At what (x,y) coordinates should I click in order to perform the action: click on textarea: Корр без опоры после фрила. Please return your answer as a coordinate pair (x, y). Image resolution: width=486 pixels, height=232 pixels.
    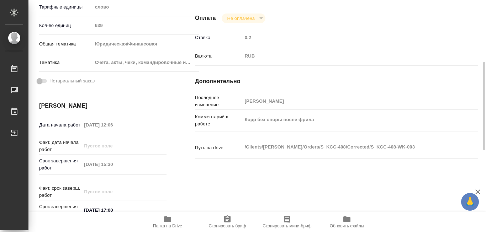
    Looking at the image, I should click on (348, 120).